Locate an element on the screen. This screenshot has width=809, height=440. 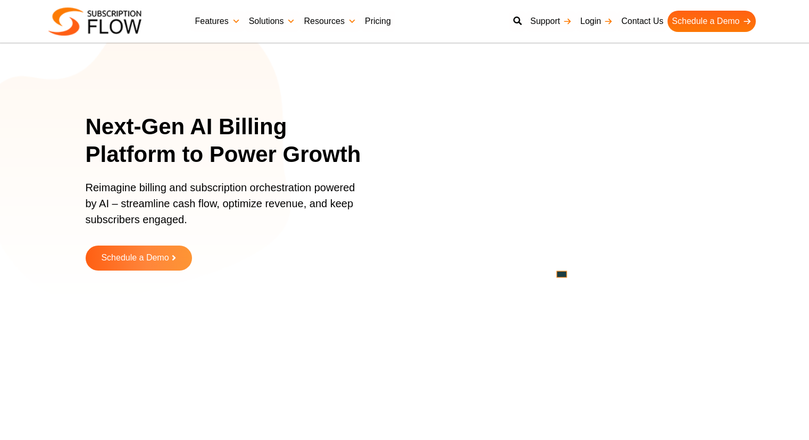
a: Login is located at coordinates (596, 21).